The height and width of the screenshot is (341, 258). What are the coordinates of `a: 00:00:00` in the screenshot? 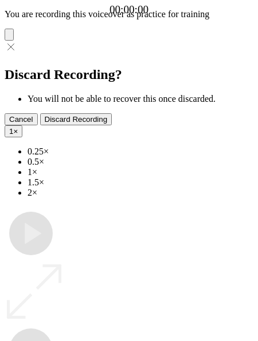 It's located at (129, 10).